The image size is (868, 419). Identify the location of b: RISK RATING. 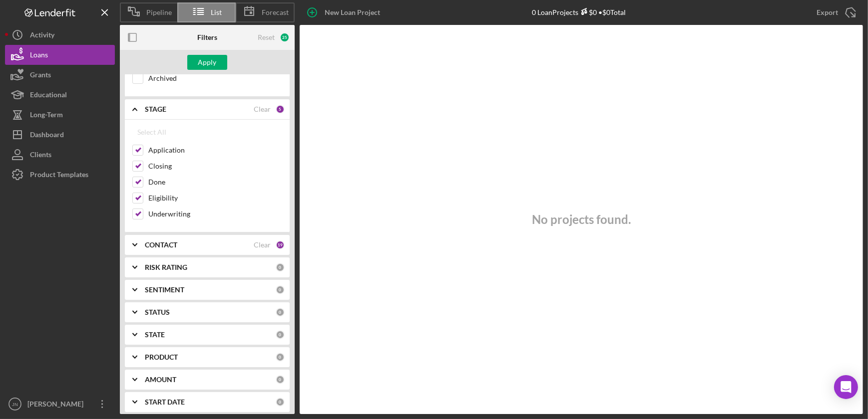
(165, 268).